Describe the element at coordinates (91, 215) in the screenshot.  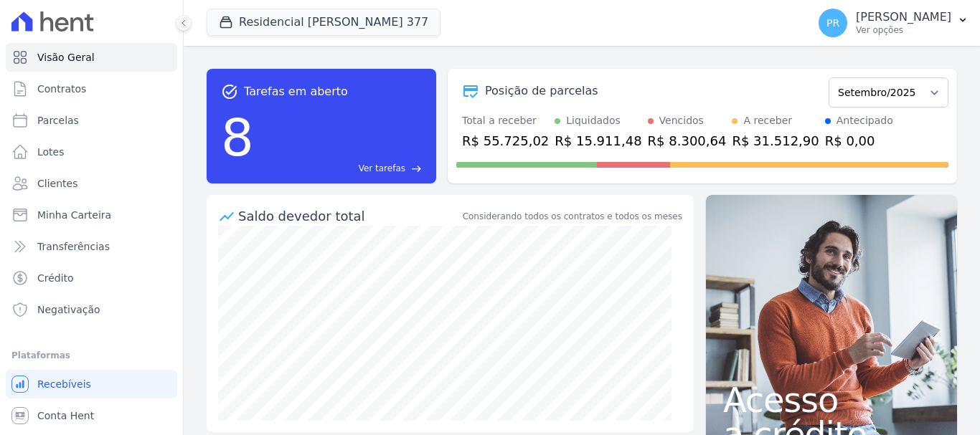
I see `a: Minha Carteira` at that location.